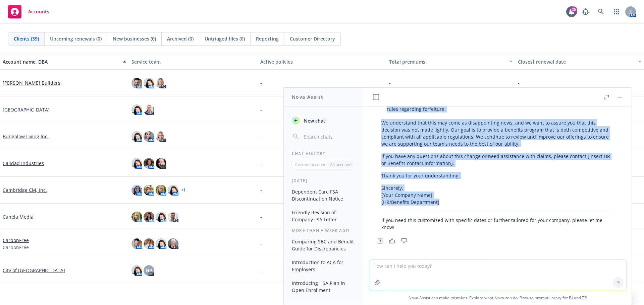  What do you see at coordinates (579, 62) in the screenshot?
I see `button: Closest renewal date` at bounding box center [579, 62].